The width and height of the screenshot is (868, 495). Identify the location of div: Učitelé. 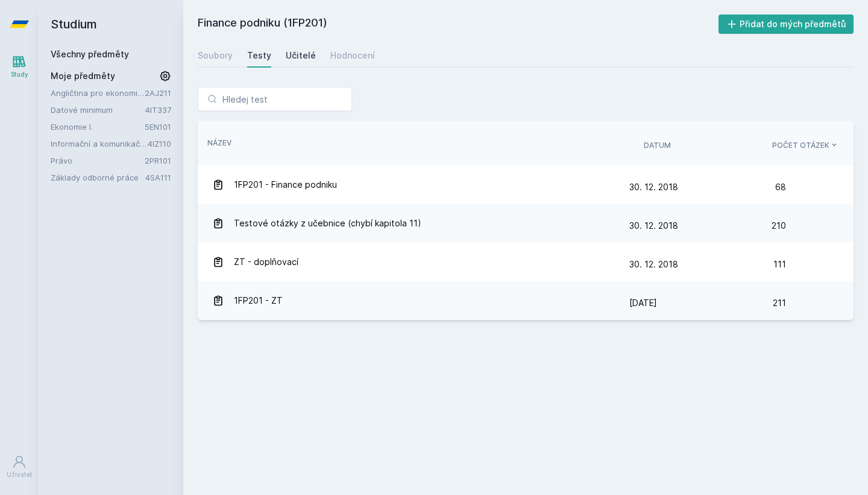
(301, 55).